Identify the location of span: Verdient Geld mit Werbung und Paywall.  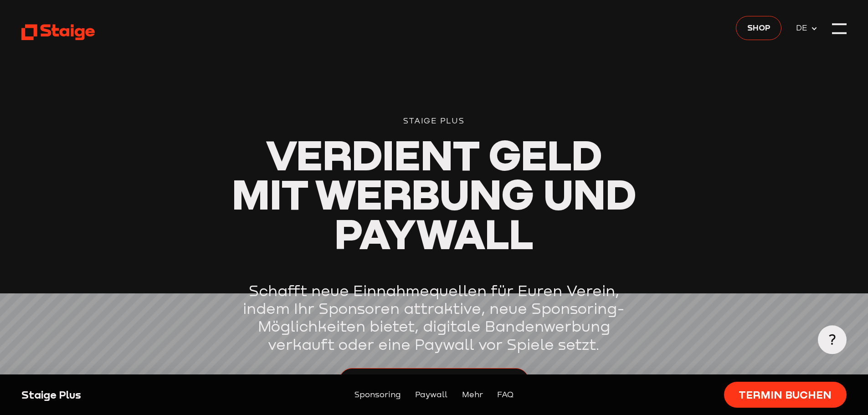
(434, 194).